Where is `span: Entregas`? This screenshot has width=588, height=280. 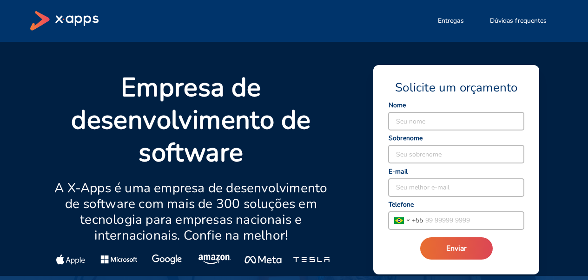
span: Entregas is located at coordinates (451, 21).